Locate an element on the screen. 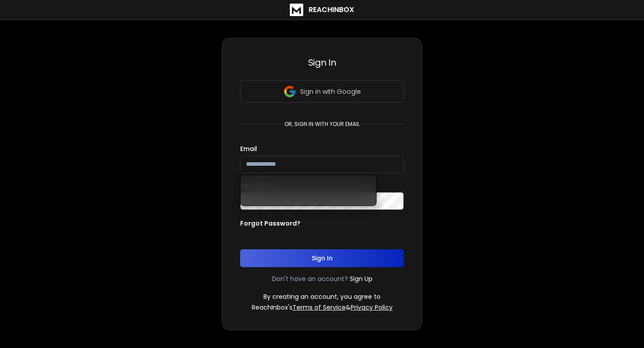 Image resolution: width=644 pixels, height=348 pixels. p: Sign in with Google is located at coordinates (330, 91).